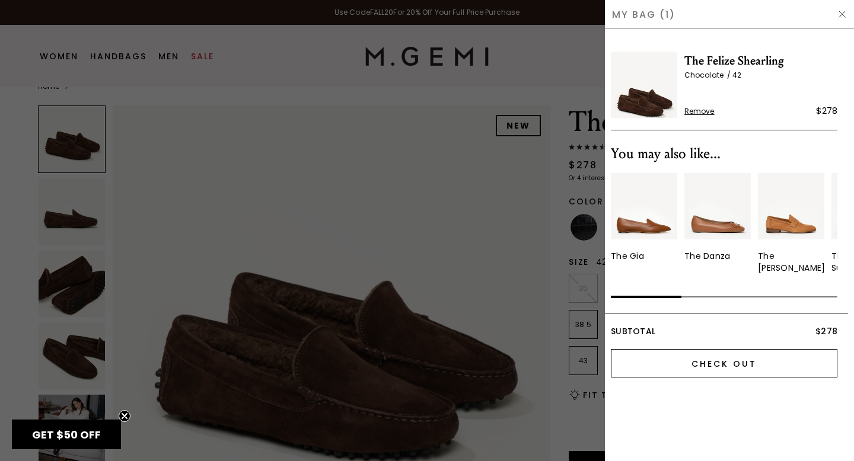  Describe the element at coordinates (842, 14) in the screenshot. I see `img: Hide Drawer` at that location.